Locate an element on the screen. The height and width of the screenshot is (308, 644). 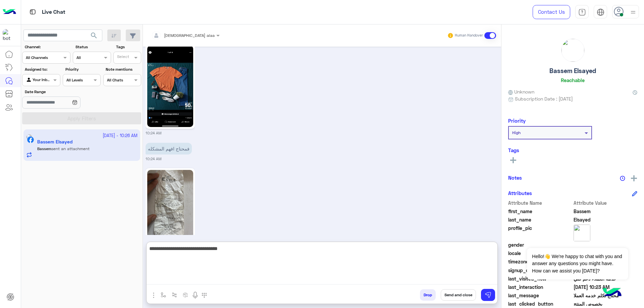
h6: Priority is located at coordinates (517, 120).